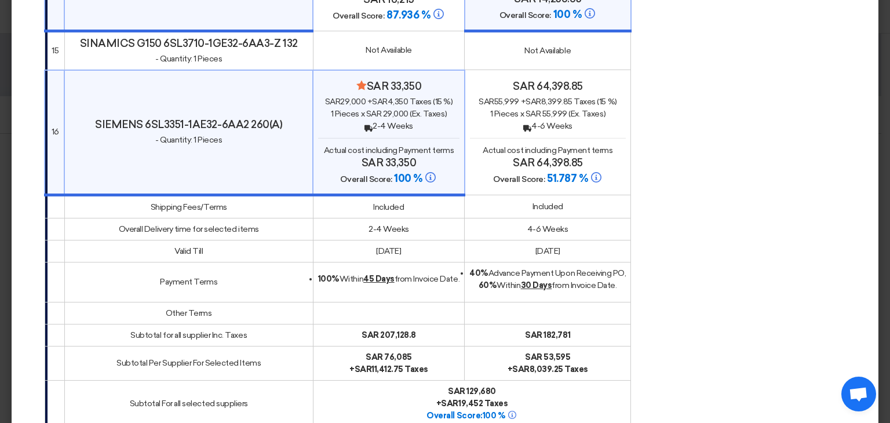 This screenshot has height=423, width=890. What do you see at coordinates (54, 133) in the screenshot?
I see `td: 16` at bounding box center [54, 133].